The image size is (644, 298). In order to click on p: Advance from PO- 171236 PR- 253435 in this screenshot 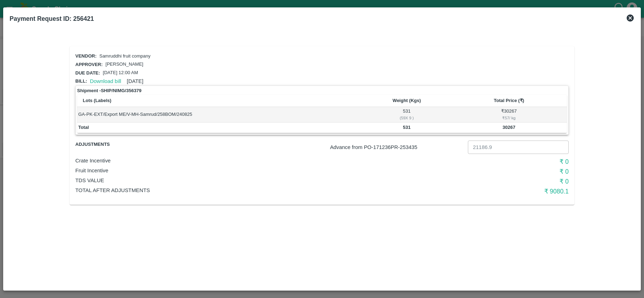, I will do `click(398, 148)`.